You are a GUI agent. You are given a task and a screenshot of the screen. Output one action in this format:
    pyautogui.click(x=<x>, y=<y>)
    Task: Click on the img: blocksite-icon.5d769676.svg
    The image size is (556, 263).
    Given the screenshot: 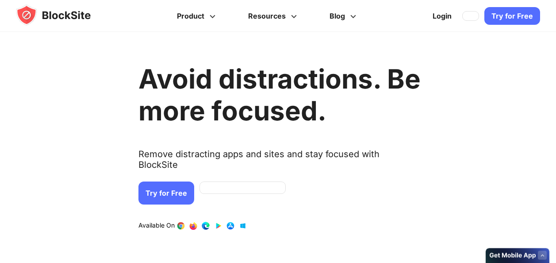 What is the action you would take?
    pyautogui.click(x=62, y=15)
    